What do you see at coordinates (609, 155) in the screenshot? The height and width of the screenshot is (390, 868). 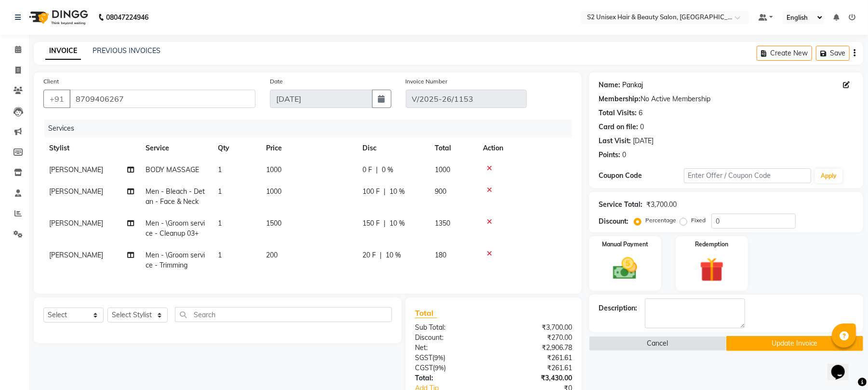 I see `div: Points:` at bounding box center [609, 155].